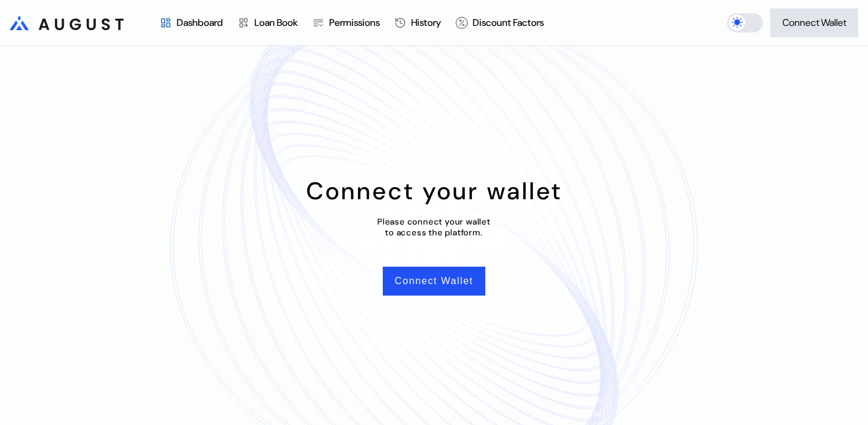 This screenshot has width=868, height=425. I want to click on a: Permissions, so click(346, 23).